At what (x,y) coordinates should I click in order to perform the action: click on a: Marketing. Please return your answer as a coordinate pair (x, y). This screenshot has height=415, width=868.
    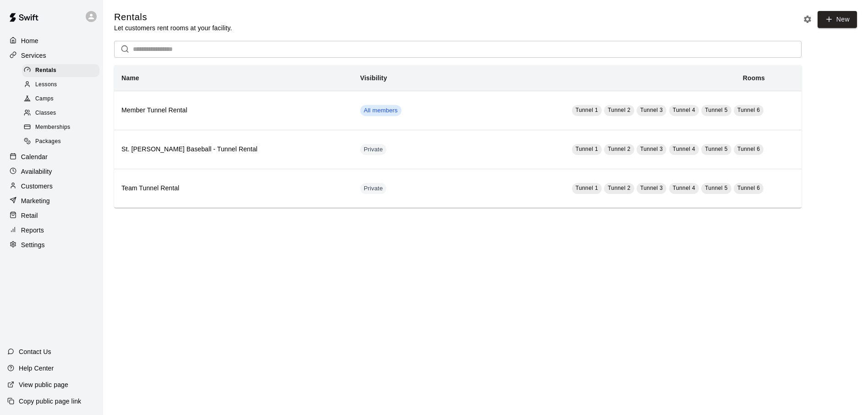
    Looking at the image, I should click on (51, 201).